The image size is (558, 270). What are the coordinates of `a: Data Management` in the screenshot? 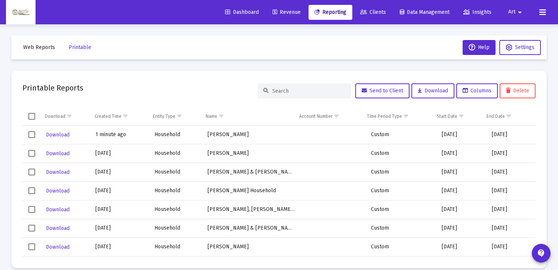 It's located at (425, 12).